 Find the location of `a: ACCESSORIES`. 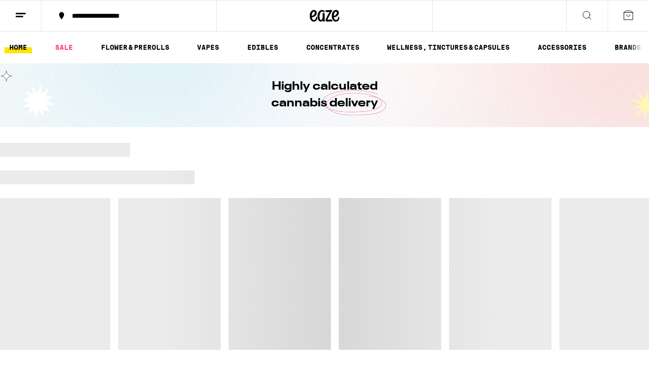

a: ACCESSORIES is located at coordinates (562, 47).